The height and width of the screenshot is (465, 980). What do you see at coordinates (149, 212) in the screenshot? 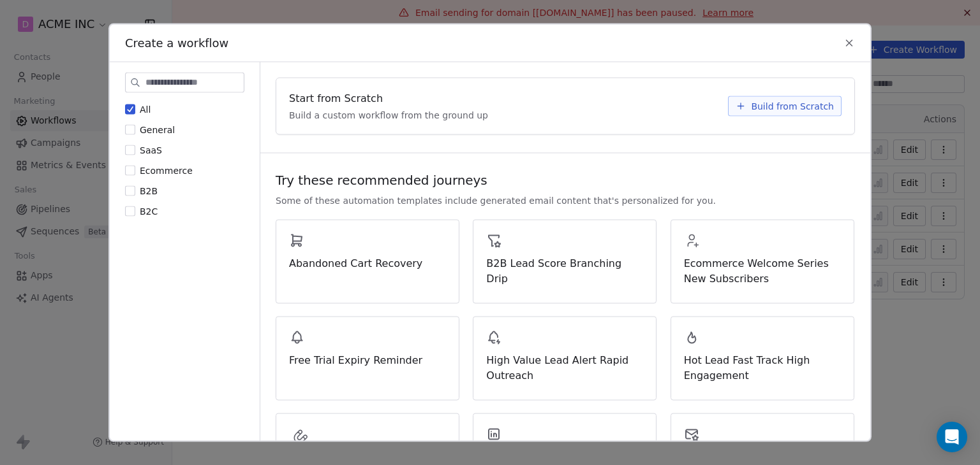
I see `span: B2C` at bounding box center [149, 212].